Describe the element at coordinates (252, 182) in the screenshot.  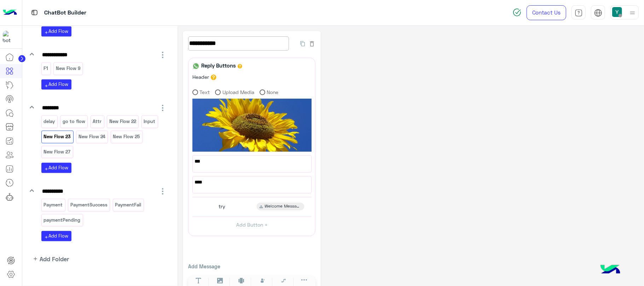
I see `span: ujuu` at that location.